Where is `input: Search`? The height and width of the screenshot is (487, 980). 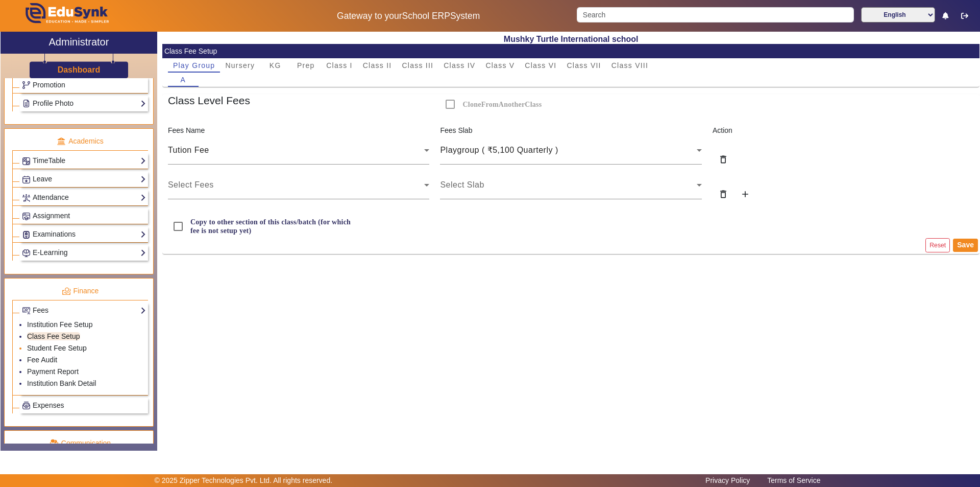 input: Search is located at coordinates (716, 15).